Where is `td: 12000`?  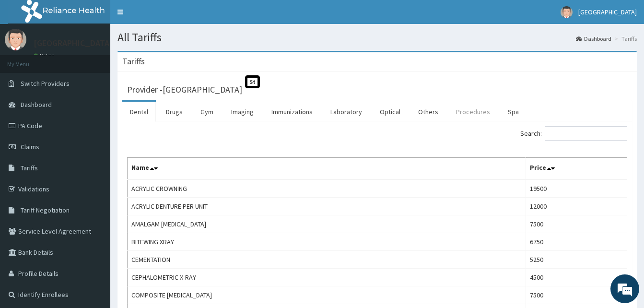 td: 12000 is located at coordinates (576, 206).